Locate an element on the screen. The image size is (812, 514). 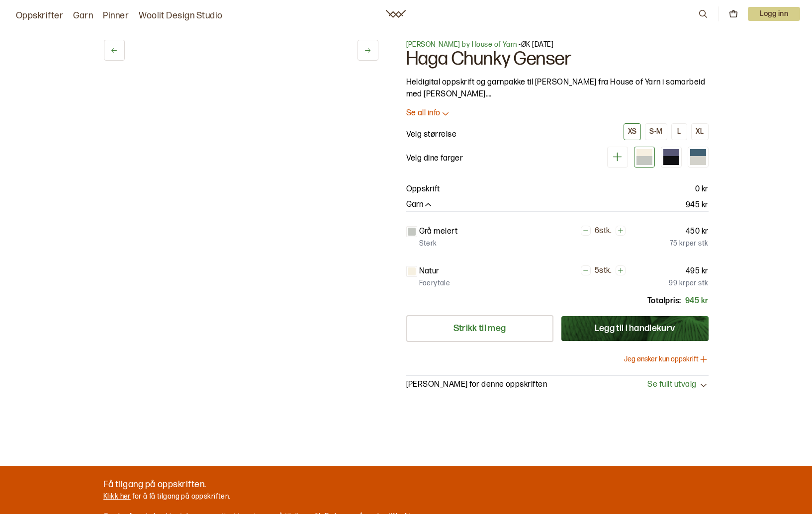
button: Garn is located at coordinates (420, 205).